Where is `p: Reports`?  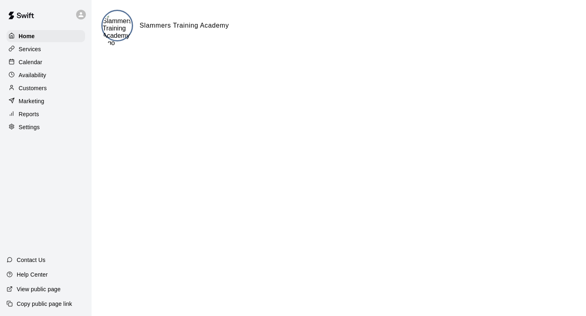
p: Reports is located at coordinates (29, 114).